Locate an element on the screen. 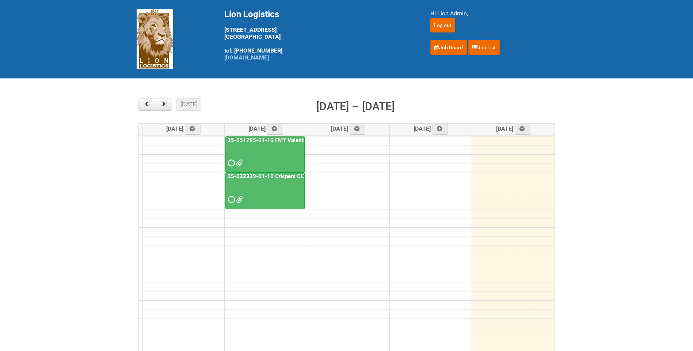  div: Hi Lion Admin, is located at coordinates (494, 14).